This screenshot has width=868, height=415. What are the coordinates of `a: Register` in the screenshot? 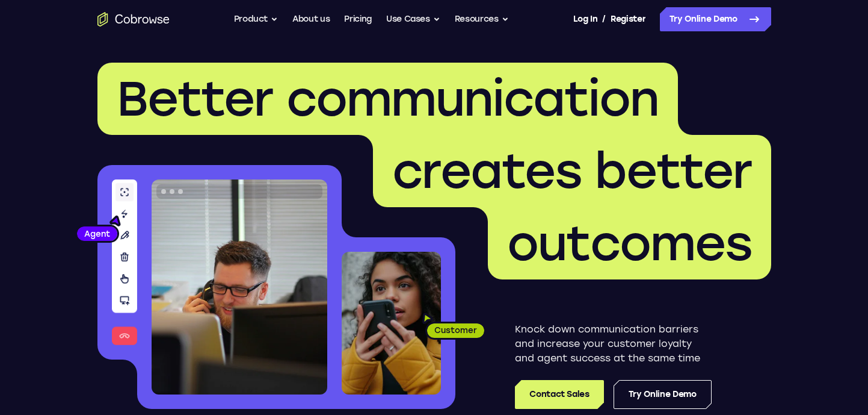 It's located at (628, 19).